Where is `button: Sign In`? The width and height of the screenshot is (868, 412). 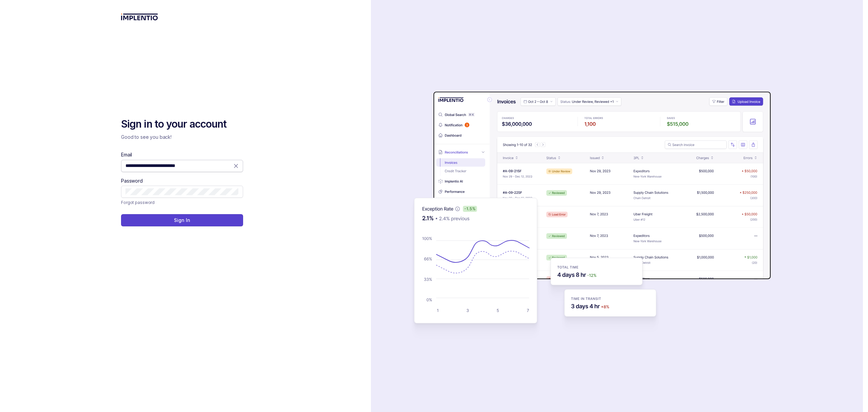 button: Sign In is located at coordinates (182, 220).